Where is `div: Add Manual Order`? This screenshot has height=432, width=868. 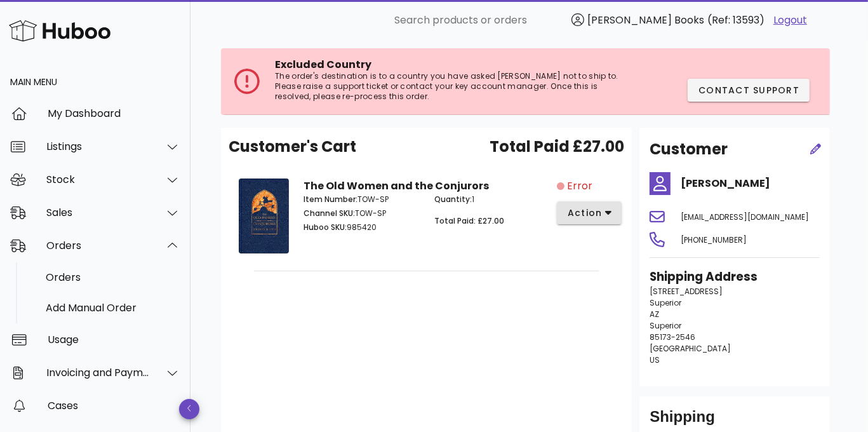 div: Add Manual Order is located at coordinates (113, 307).